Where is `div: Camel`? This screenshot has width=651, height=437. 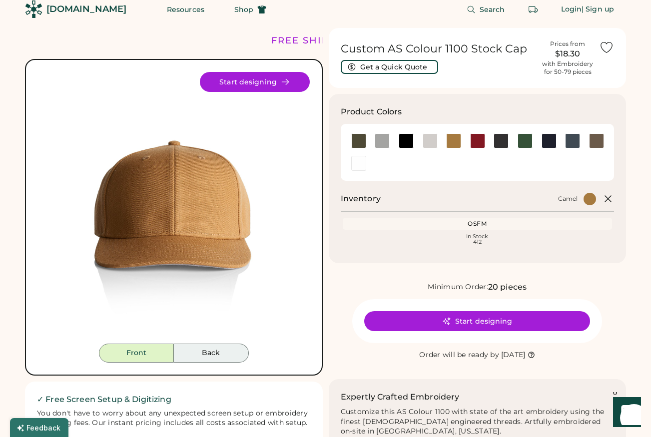
div: Camel is located at coordinates (568, 199).